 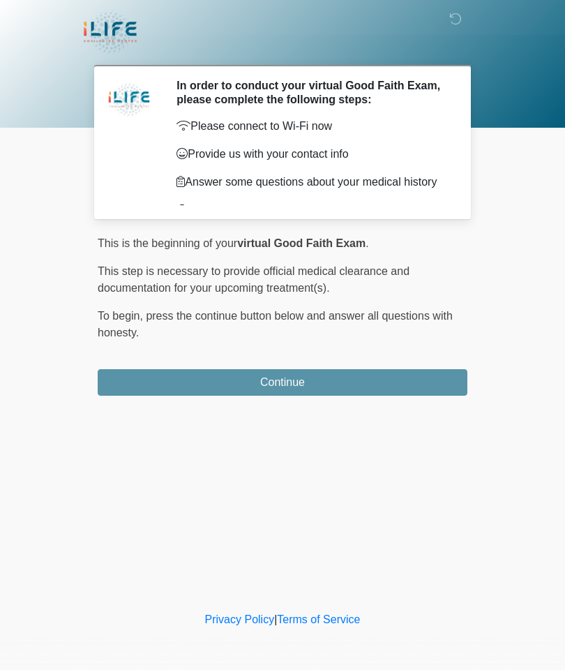 I want to click on img: iLIFE Anti-Aging Center Logo, so click(x=110, y=32).